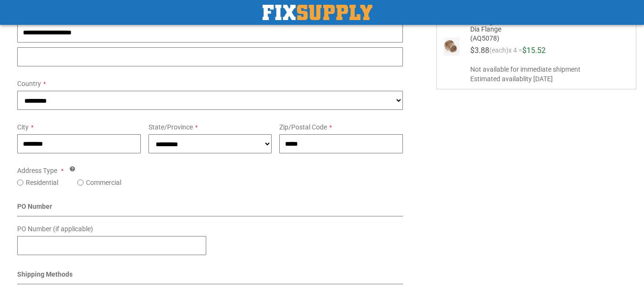 Image resolution: width=644 pixels, height=290 pixels. What do you see at coordinates (318, 13) in the screenshot?
I see `a: store logo` at bounding box center [318, 13].